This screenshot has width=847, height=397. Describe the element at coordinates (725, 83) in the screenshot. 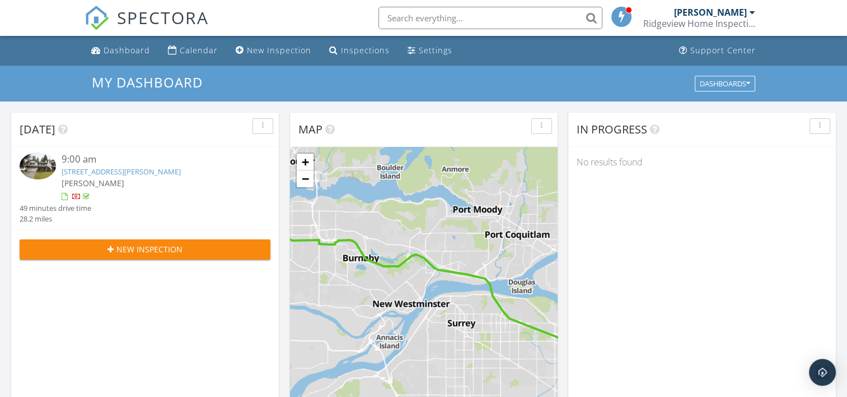

I see `div: Dashboards` at that location.